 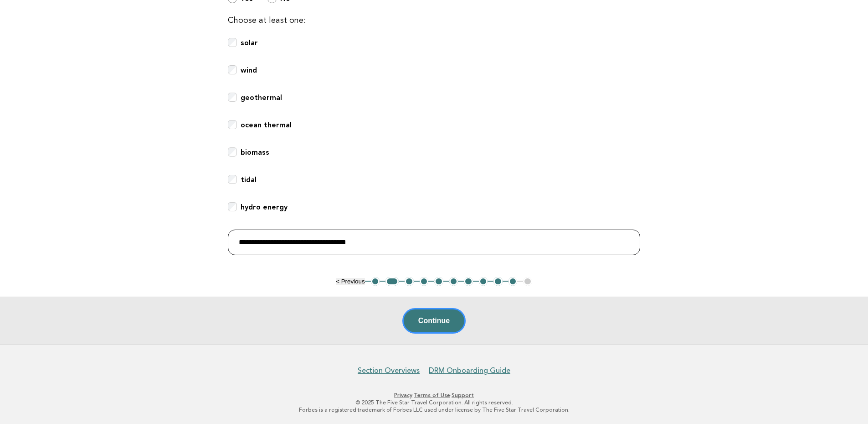 I want to click on button: 1, so click(x=375, y=281).